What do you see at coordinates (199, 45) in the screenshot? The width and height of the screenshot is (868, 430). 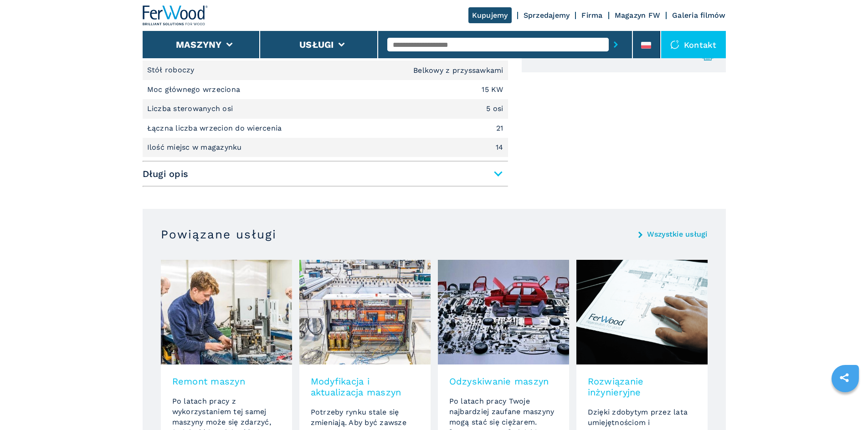 I see `button: Maszyny` at bounding box center [199, 45].